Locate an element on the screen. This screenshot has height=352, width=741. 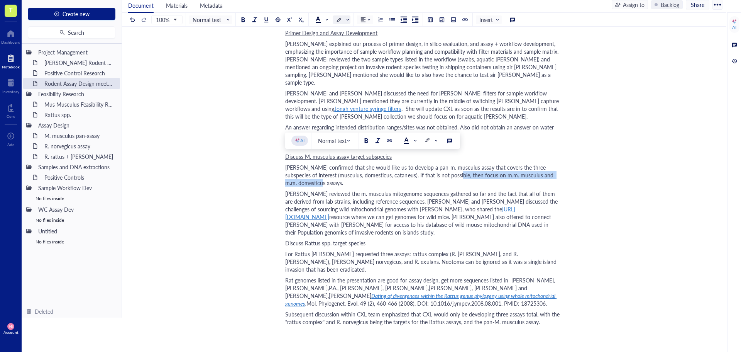
div: Deleted is located at coordinates (44, 311).